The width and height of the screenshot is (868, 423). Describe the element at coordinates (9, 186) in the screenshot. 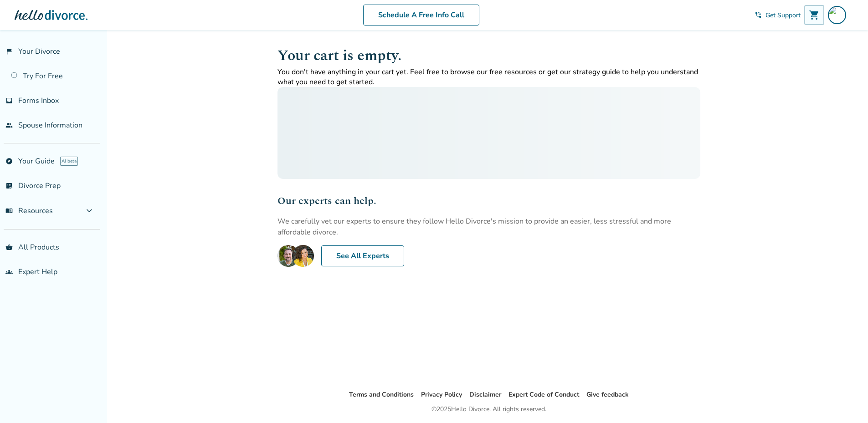

I see `span: list_alt_check` at that location.